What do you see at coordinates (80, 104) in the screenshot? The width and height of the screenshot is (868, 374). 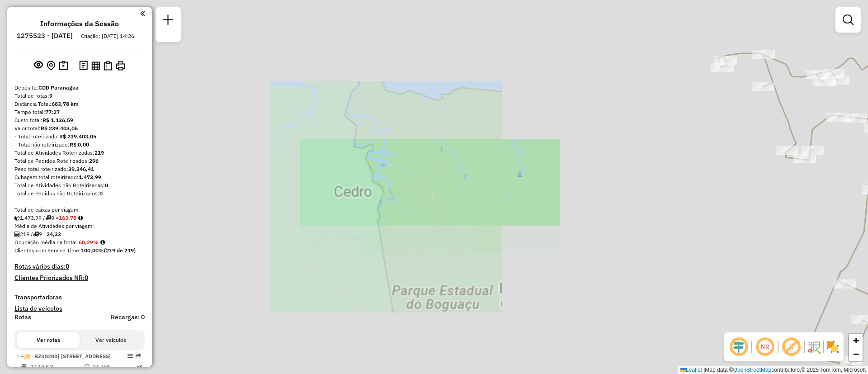 I see `div: Distância Total:` at bounding box center [80, 104].